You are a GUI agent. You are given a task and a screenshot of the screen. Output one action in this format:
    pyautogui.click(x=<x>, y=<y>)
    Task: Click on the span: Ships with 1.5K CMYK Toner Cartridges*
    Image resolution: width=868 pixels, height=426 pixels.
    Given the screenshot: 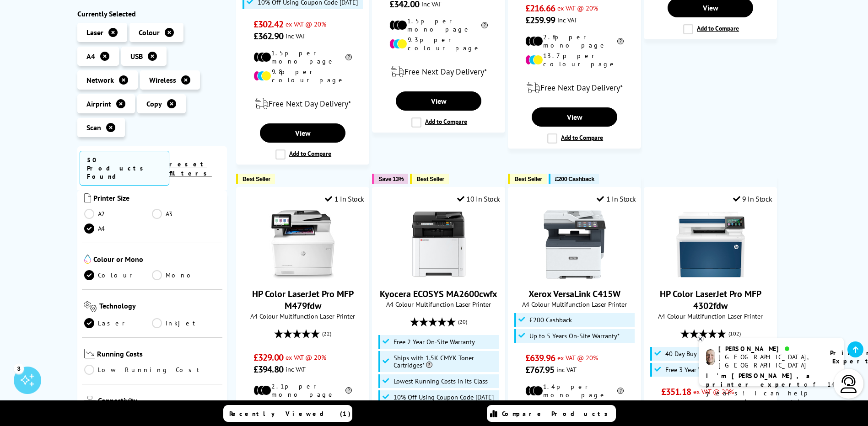 What is the action you would take?
    pyautogui.click(x=445, y=361)
    